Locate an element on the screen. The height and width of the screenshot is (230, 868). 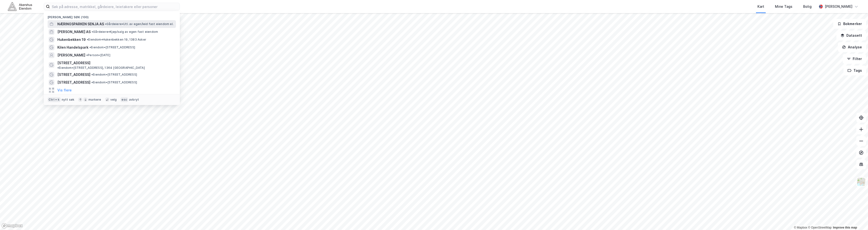
button: Analyse is located at coordinates (852, 47).